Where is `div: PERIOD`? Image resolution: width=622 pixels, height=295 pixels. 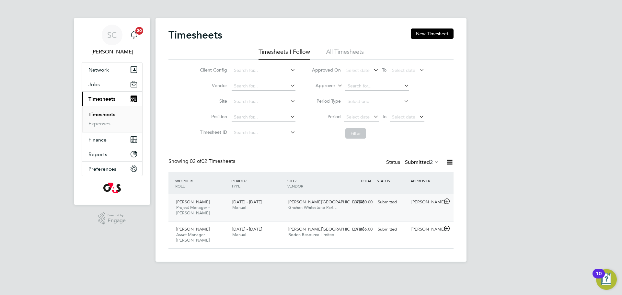 div: PERIOD is located at coordinates (258, 183).